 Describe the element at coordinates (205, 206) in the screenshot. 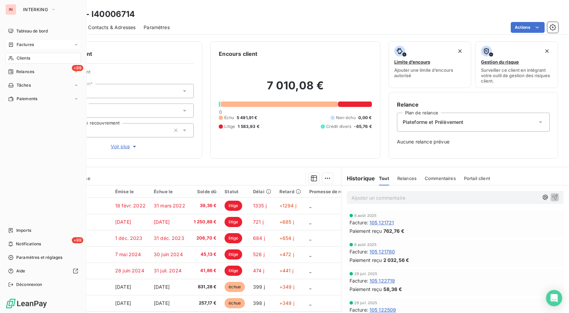

I see `span: 39,36 €` at that location.